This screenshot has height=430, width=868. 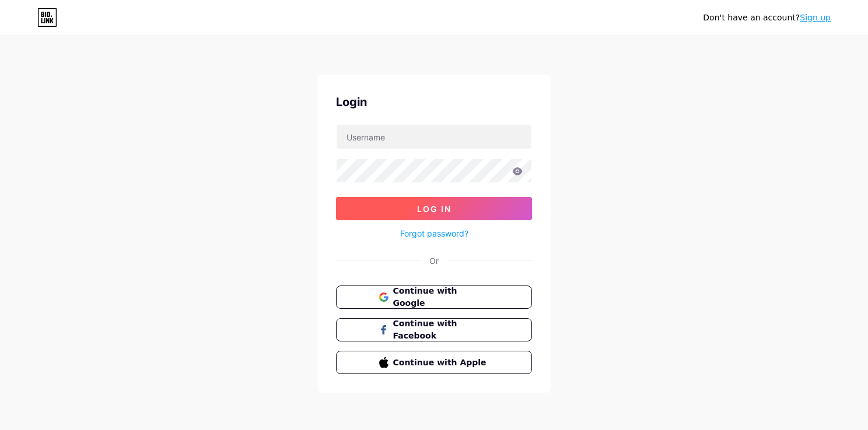 What do you see at coordinates (434, 363) in the screenshot?
I see `button: Continue with Apple` at bounding box center [434, 363].